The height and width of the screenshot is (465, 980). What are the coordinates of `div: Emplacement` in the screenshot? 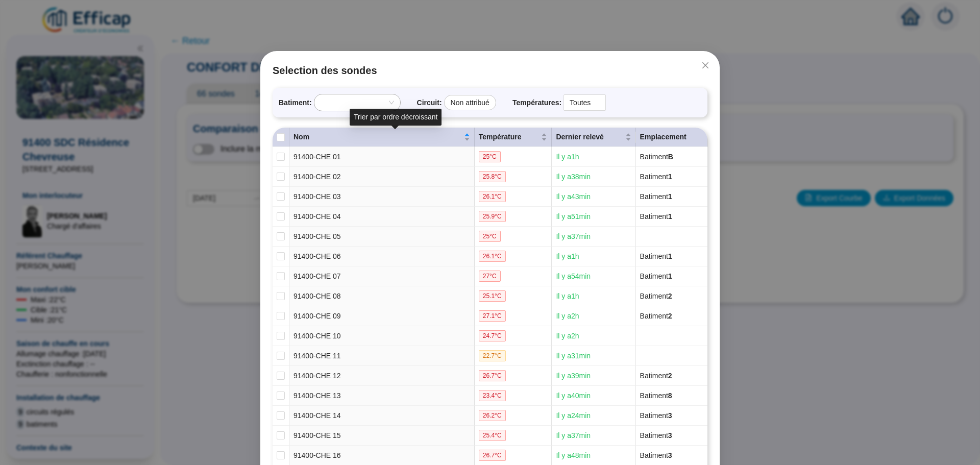 It's located at (671, 137).